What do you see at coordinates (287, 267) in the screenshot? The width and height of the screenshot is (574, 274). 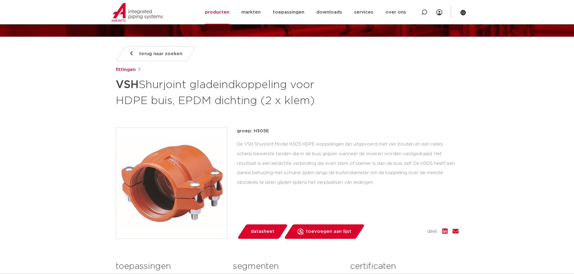 I see `h3: segmenten` at bounding box center [287, 267].